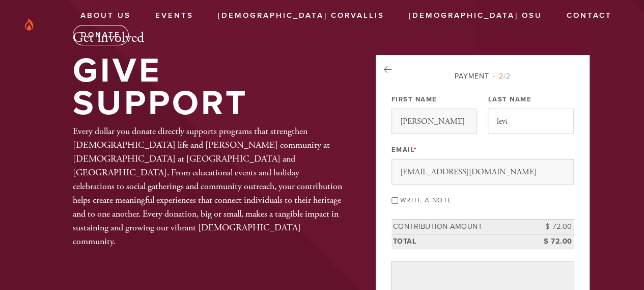 The image size is (644, 290). I want to click on span: /2, so click(501, 76).